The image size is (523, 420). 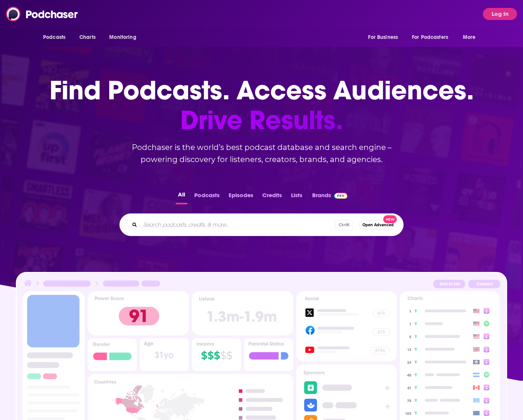 I want to click on span: Monitoring, so click(x=122, y=37).